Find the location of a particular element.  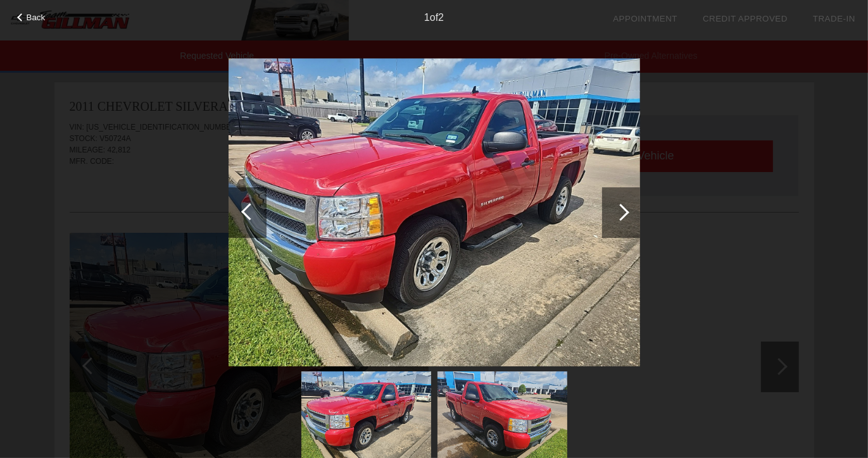

span: Back is located at coordinates (36, 17).